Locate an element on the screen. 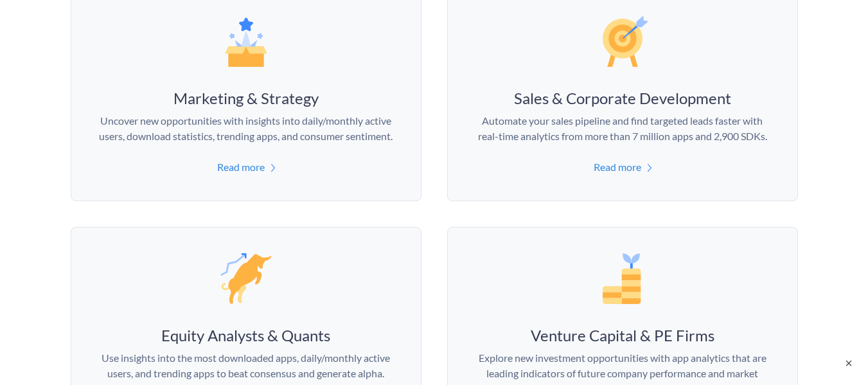 Image resolution: width=868 pixels, height=385 pixels. img: Products%20Image_Ad-3.svg is located at coordinates (623, 278).